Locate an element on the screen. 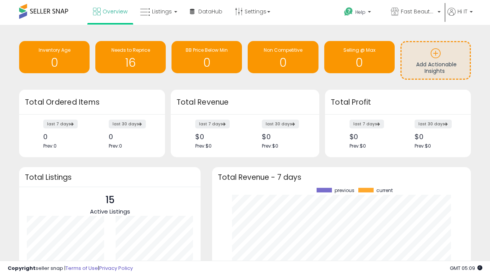 Image resolution: width=490 pixels, height=276 pixels. span: Listings is located at coordinates (162, 11).